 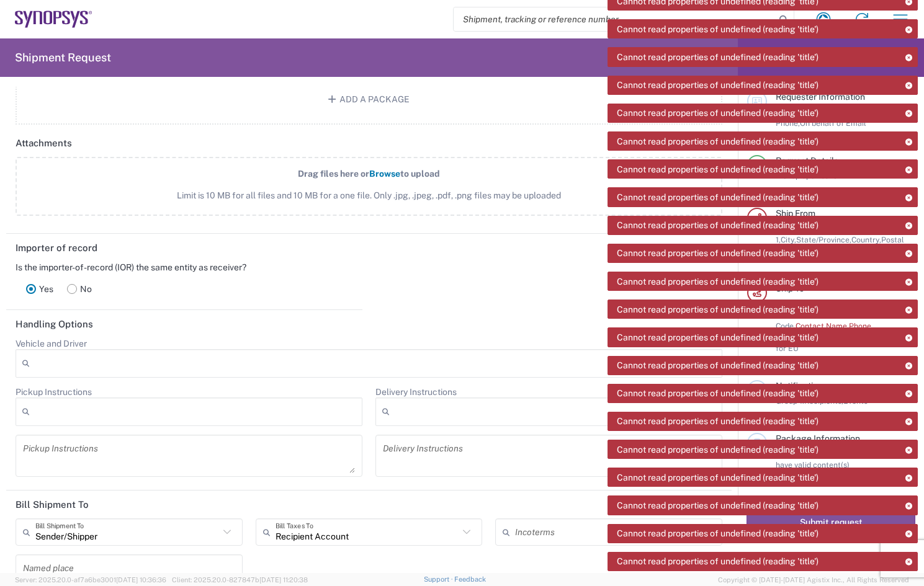 What do you see at coordinates (57, 248) in the screenshot?
I see `h2: Importer of record` at bounding box center [57, 248].